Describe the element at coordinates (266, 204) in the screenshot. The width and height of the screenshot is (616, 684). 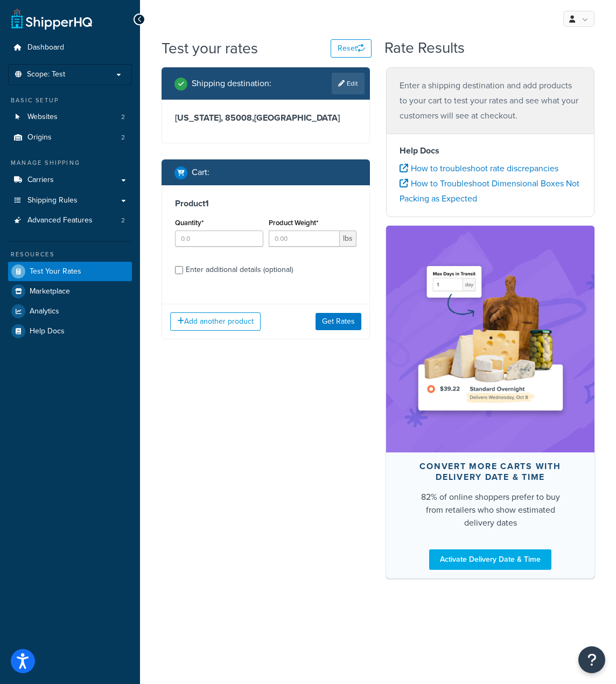
I see `h3: Product 1` at that location.